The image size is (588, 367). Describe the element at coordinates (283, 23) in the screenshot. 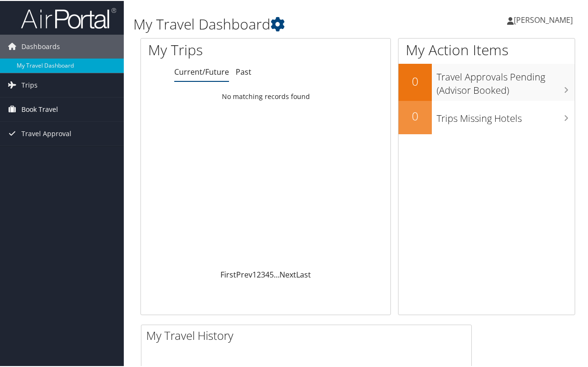

I see `h1: My Travel Dashboard` at that location.